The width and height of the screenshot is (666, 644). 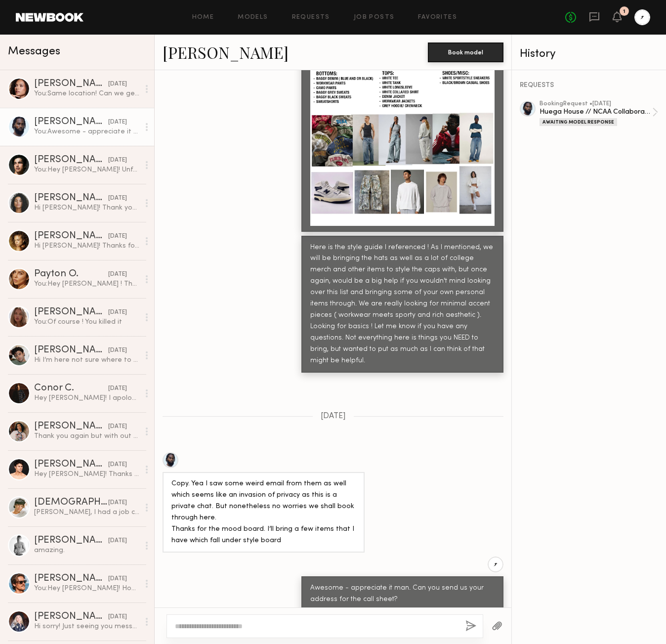 I want to click on div: Thank you again but with out a secure booking offer for the 9th the other client is increasing my..., so click(x=87, y=436).